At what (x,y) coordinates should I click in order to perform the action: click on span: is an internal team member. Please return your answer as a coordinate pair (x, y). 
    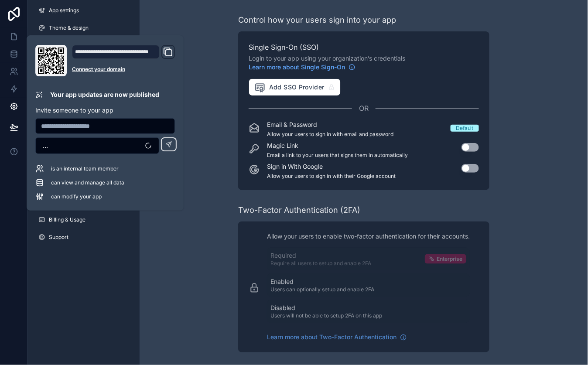
    Looking at the image, I should click on (85, 169).